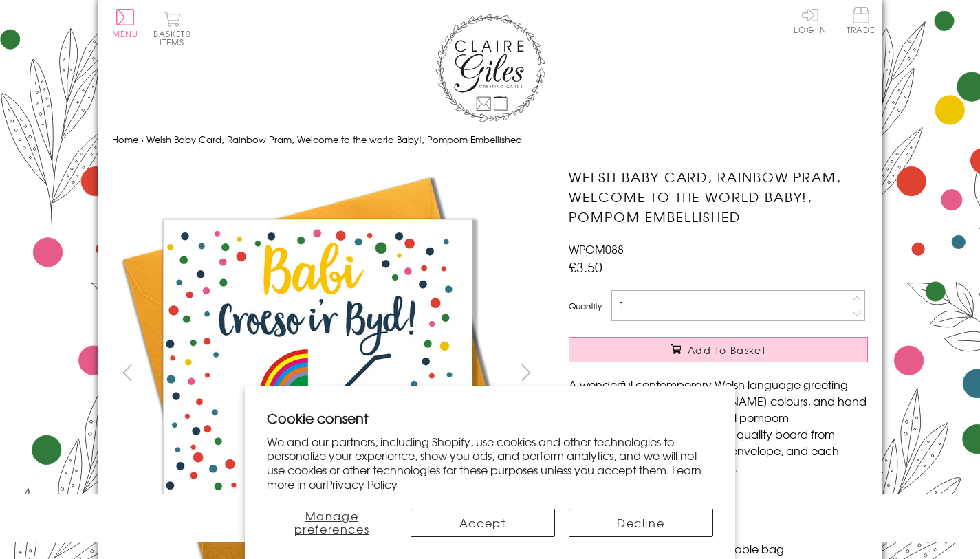 The image size is (980, 559). Describe the element at coordinates (127, 372) in the screenshot. I see `button: prev` at that location.